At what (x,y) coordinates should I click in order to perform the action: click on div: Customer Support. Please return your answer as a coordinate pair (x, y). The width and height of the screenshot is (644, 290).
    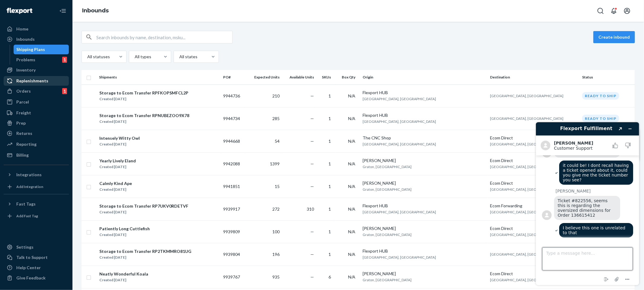
    Looking at the image, I should click on (50, 31).